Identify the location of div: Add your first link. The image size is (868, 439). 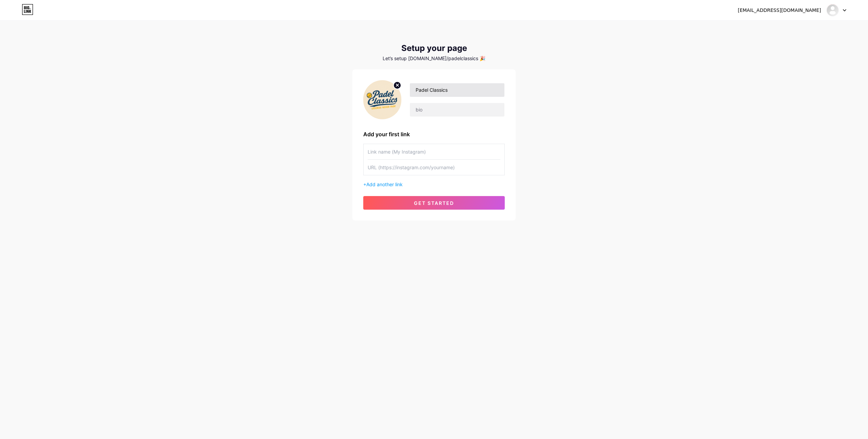
(434, 134).